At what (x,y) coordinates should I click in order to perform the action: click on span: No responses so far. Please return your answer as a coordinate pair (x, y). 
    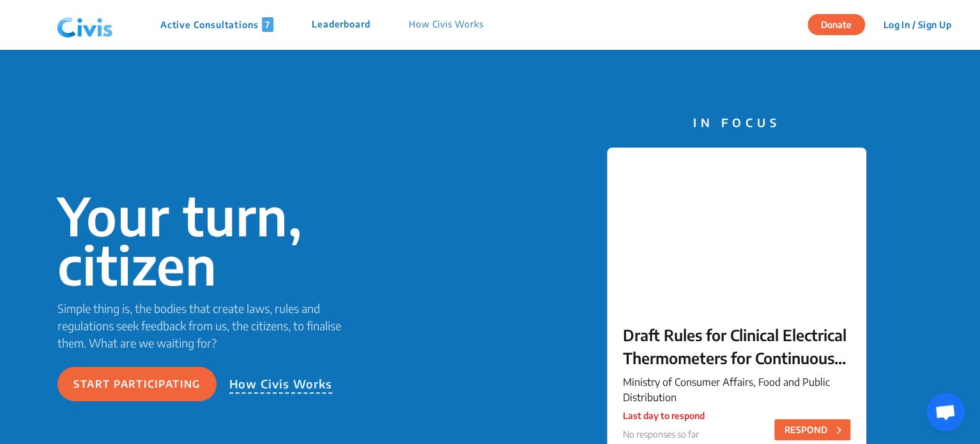
    Looking at the image, I should click on (661, 434).